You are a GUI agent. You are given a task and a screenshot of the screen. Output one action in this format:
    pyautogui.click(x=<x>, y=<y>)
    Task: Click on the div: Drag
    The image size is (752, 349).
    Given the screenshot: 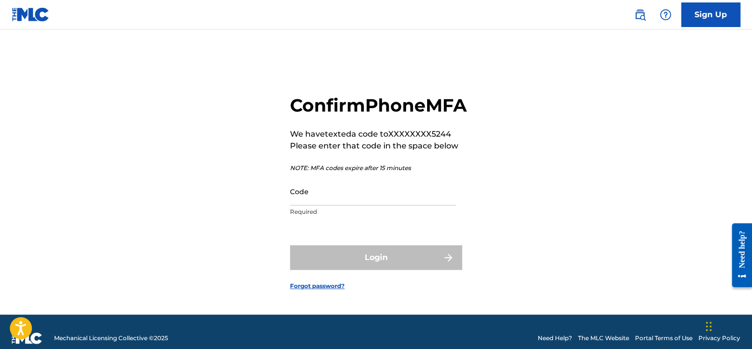 What is the action you would take?
    pyautogui.click(x=708, y=326)
    